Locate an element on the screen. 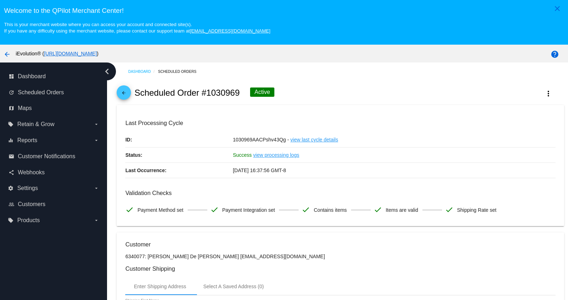  span: 1030969AACPshv43Qg - is located at coordinates (261, 140).